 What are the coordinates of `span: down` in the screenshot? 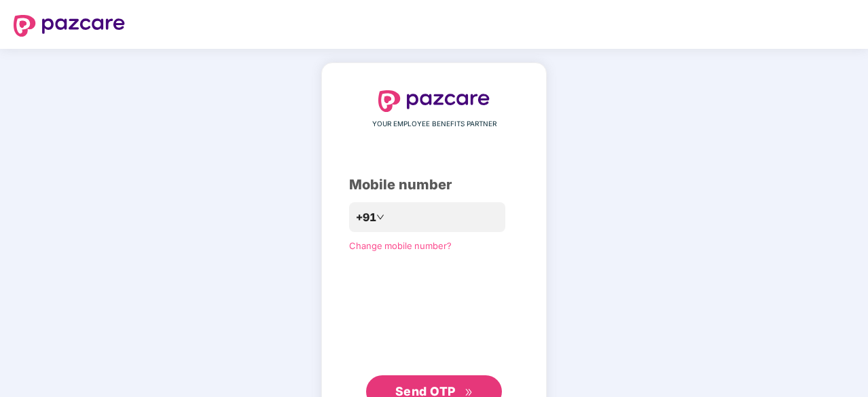 It's located at (380, 217).